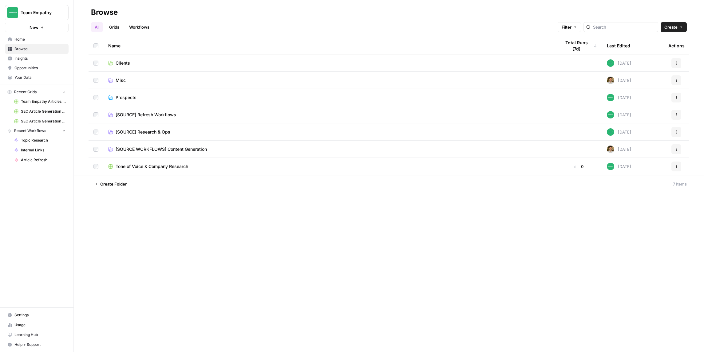 This screenshot has height=352, width=704. Describe the element at coordinates (37, 39) in the screenshot. I see `a: Home` at that location.